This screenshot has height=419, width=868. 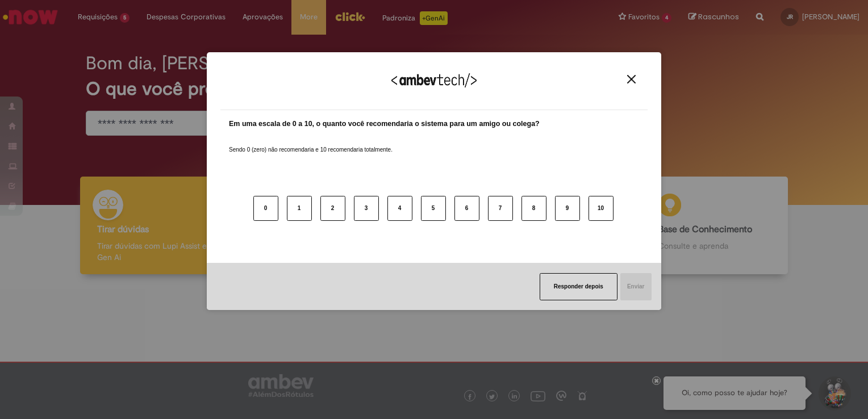 I want to click on button: 10, so click(x=601, y=208).